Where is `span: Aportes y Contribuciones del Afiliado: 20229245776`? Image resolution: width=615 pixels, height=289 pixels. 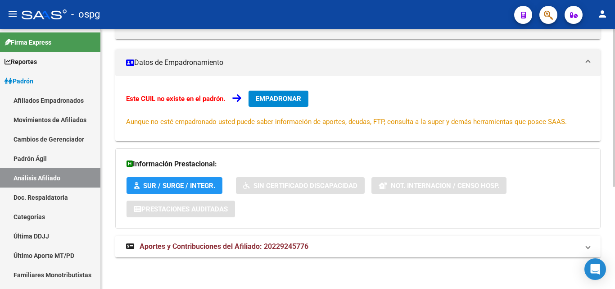 span: Aportes y Contribuciones del Afiliado: 20229245776 is located at coordinates (224, 246).